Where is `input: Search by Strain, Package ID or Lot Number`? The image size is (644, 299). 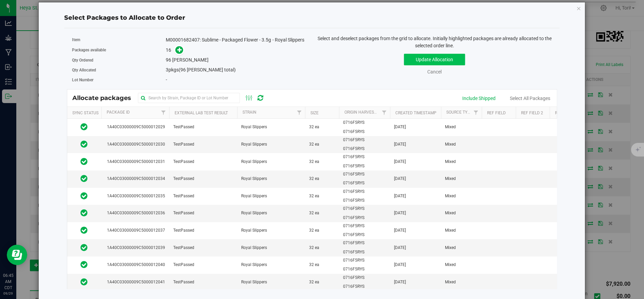
input: Search by Strain, Package ID or Lot Number is located at coordinates (189, 98).